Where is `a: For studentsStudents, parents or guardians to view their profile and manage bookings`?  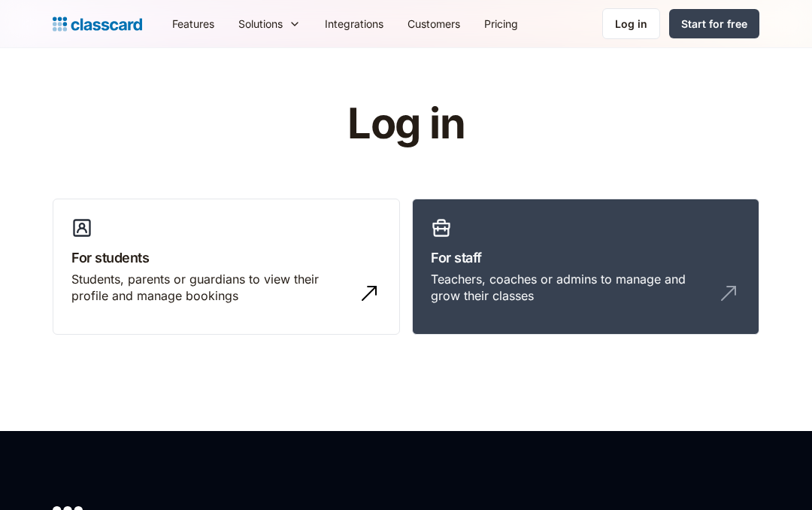 a: For studentsStudents, parents or guardians to view their profile and manage bookings is located at coordinates (226, 267).